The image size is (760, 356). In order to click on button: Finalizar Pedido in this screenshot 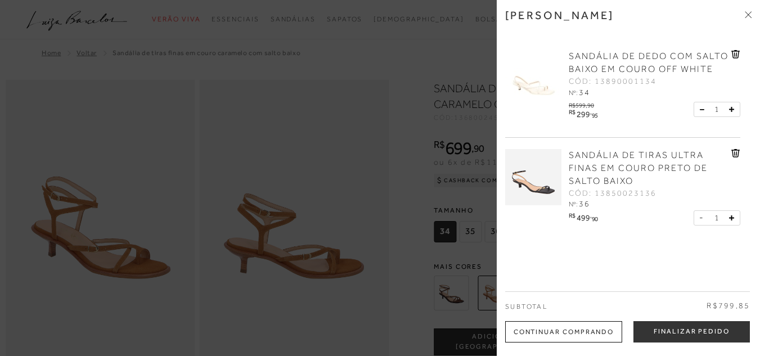, I will do `click(691, 332)`.